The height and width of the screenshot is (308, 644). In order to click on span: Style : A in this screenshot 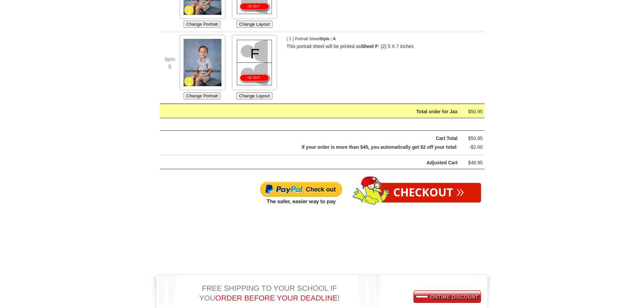, I will do `click(328, 39)`.